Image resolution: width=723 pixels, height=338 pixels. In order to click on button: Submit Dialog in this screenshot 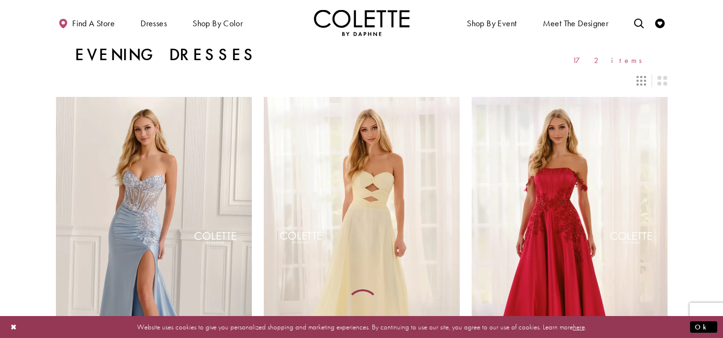, I will do `click(703, 327)`.